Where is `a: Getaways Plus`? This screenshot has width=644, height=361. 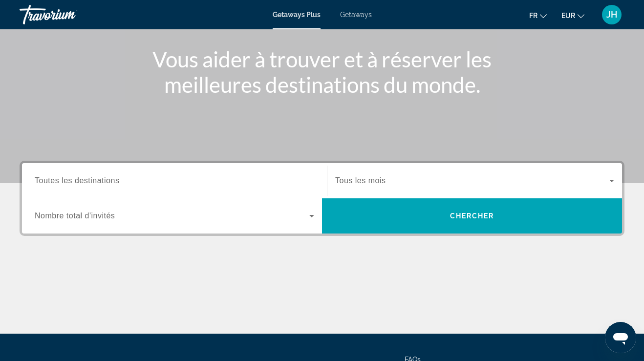 a: Getaways Plus is located at coordinates (296, 15).